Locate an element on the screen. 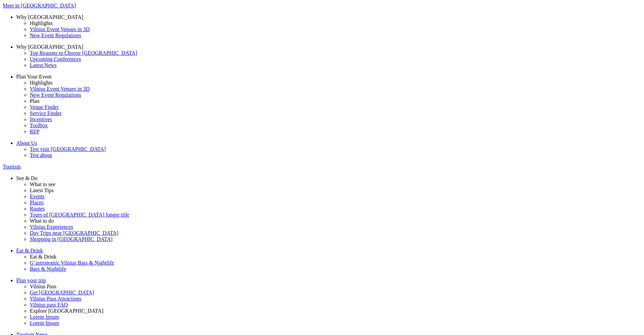 The image size is (644, 335). a: Eat & Drink is located at coordinates (329, 251).